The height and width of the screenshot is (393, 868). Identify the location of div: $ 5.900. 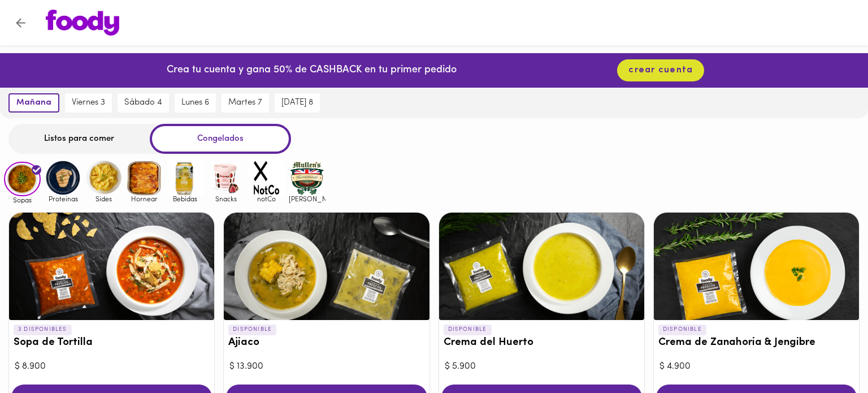
(541, 367).